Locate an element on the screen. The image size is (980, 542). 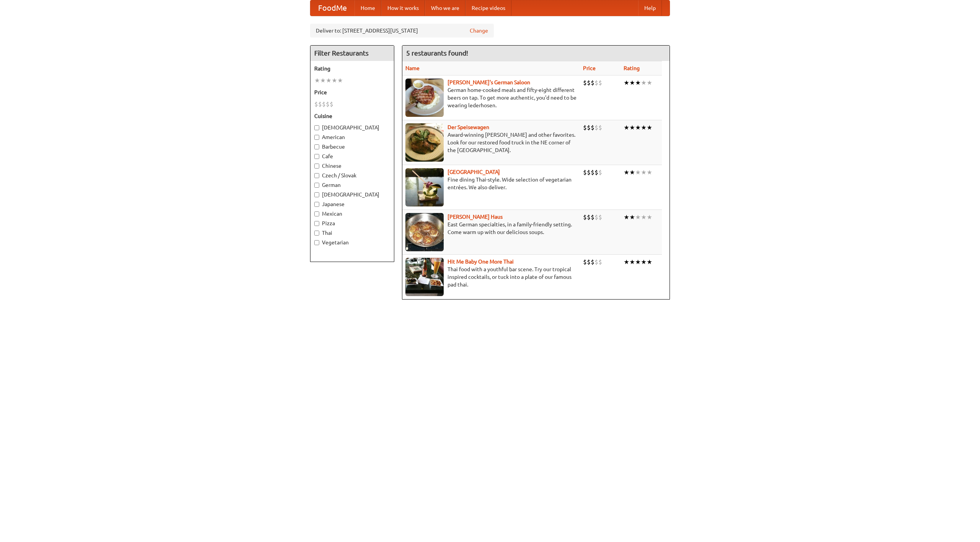
label: Japanese is located at coordinates (353, 204).